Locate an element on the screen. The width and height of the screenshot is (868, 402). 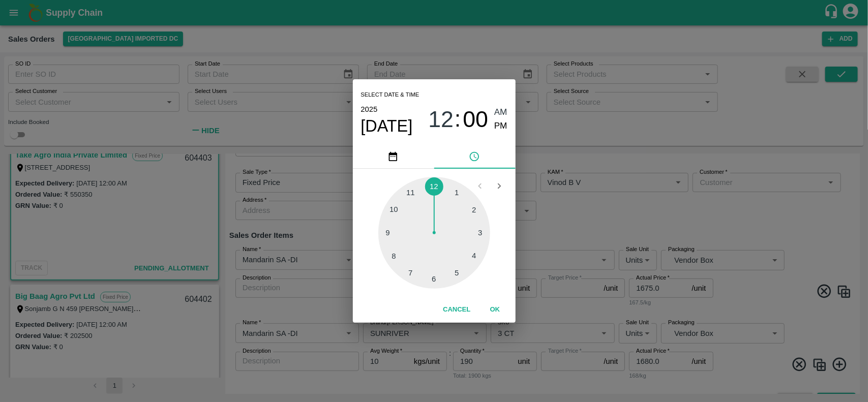
span: Select date & time is located at coordinates (390, 95).